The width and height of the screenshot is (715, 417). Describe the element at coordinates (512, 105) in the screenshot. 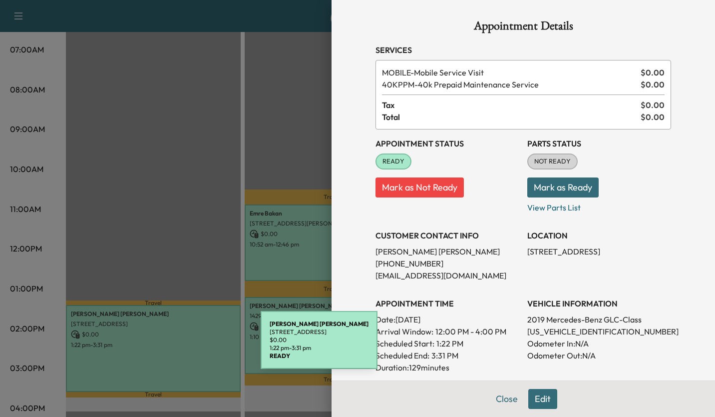

I see `span: Tax` at that location.